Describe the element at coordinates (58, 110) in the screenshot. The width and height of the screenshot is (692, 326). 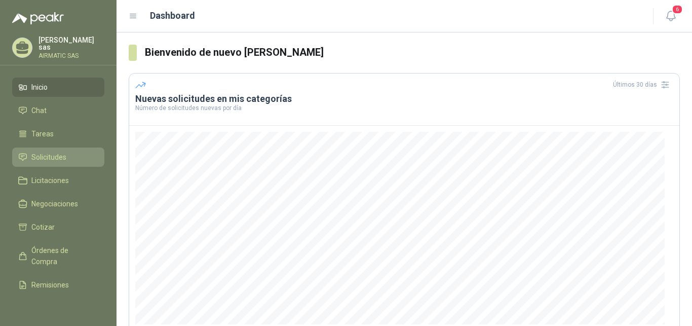
I see `a: Chat` at that location.